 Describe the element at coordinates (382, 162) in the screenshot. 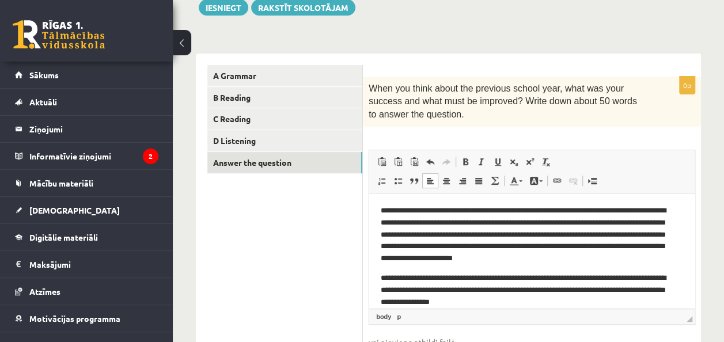

I see `a: Paste (Ctrl+V)` at that location.